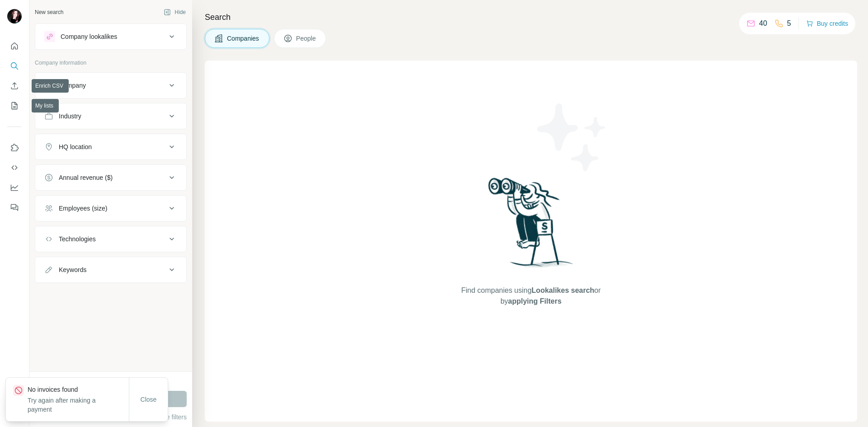 This screenshot has height=427, width=868. Describe the element at coordinates (111, 178) in the screenshot. I see `button: Annual revenue ($)` at that location.